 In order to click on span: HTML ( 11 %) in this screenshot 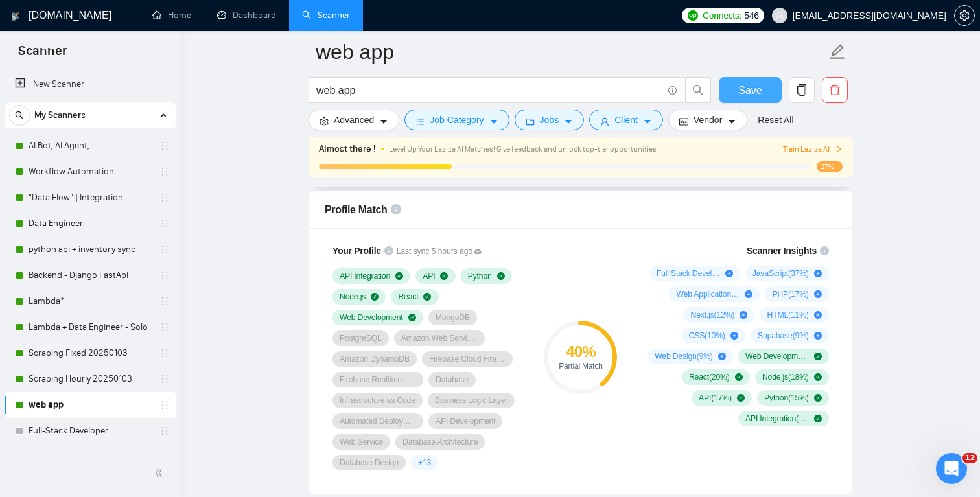, I will do `click(788, 315)`.